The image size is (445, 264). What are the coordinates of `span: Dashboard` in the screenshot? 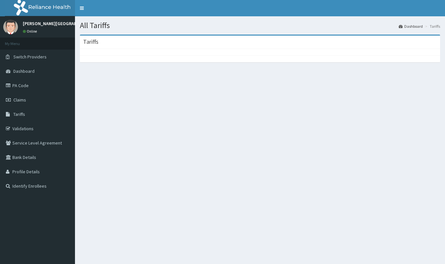 It's located at (24, 71).